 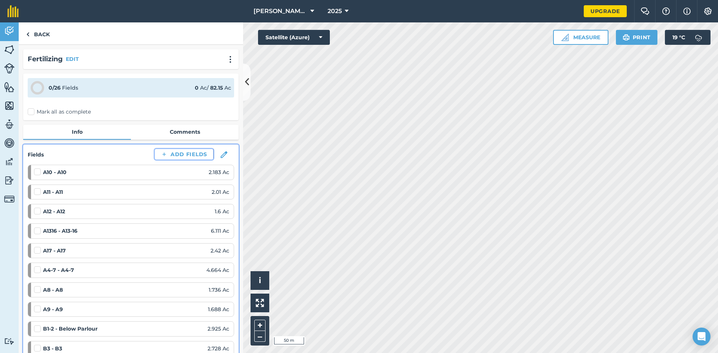 I want to click on span: 1.736 Ac, so click(x=219, y=290).